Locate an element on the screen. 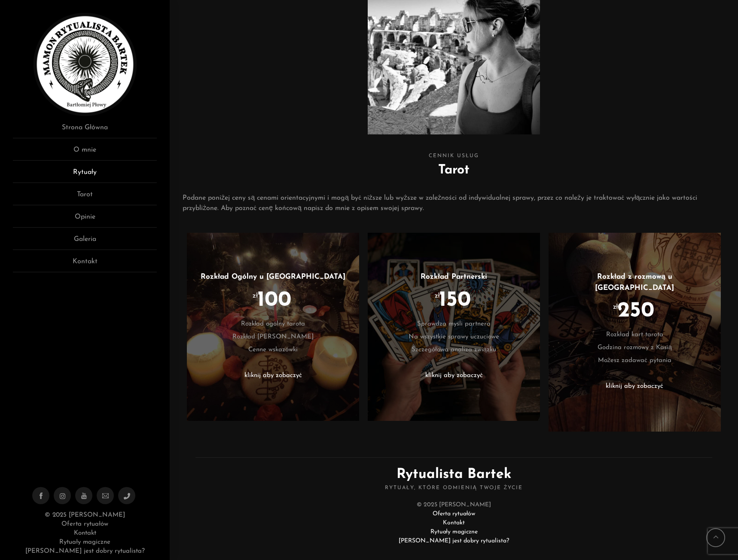  a: O mnie is located at coordinates (85, 152).